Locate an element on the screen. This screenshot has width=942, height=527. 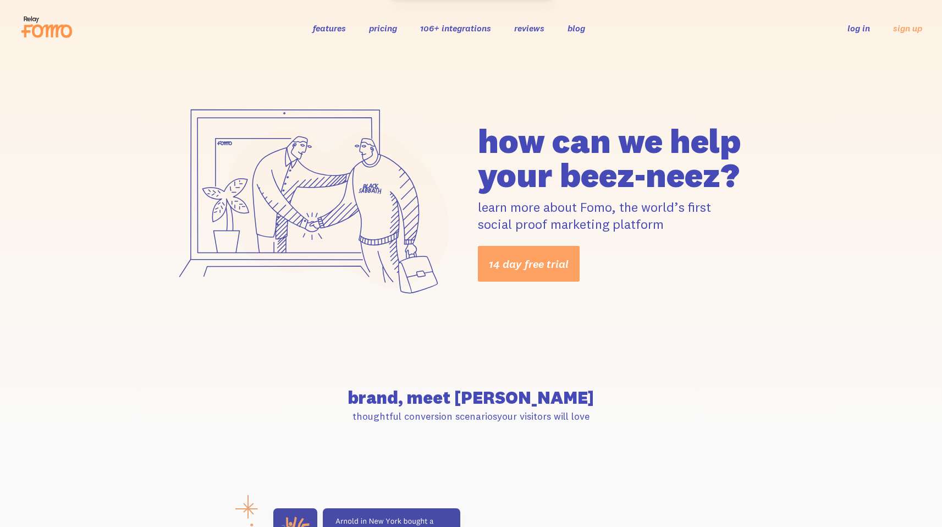
h1: how can we help your beez-neez? is located at coordinates (628, 158).